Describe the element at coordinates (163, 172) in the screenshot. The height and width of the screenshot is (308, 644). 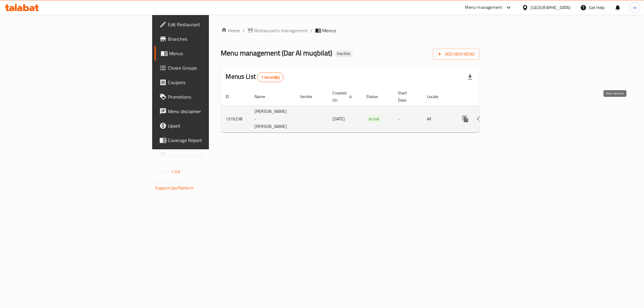
I see `span: Version:` at that location.